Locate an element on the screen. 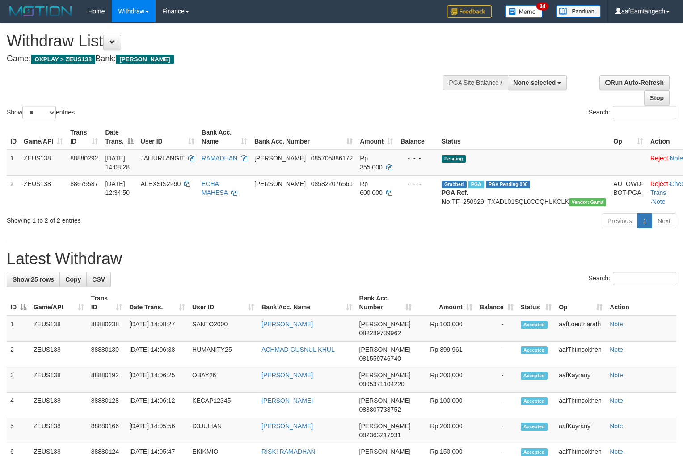 The width and height of the screenshot is (683, 456). th: Amount: activate to sort column ascending is located at coordinates (445, 303).